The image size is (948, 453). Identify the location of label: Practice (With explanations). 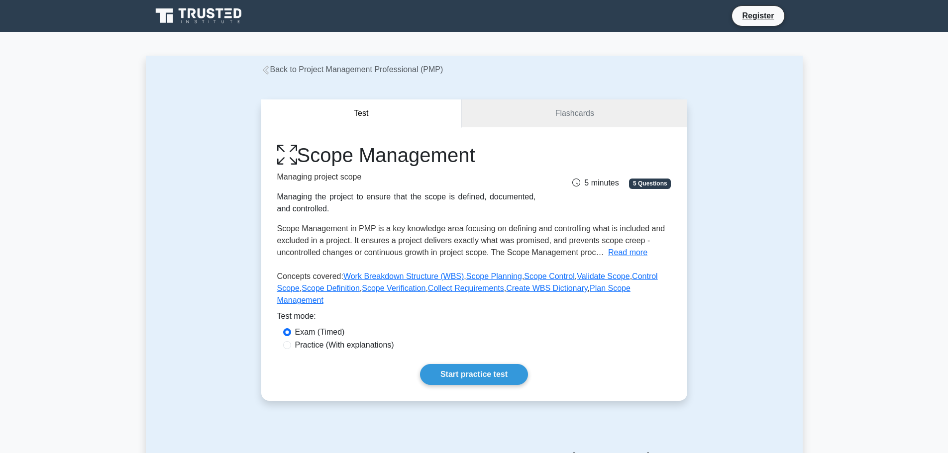
(344, 345).